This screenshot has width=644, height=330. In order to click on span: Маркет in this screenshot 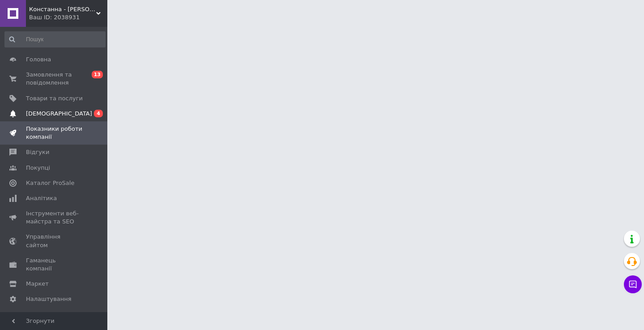, I will do `click(37, 284)`.